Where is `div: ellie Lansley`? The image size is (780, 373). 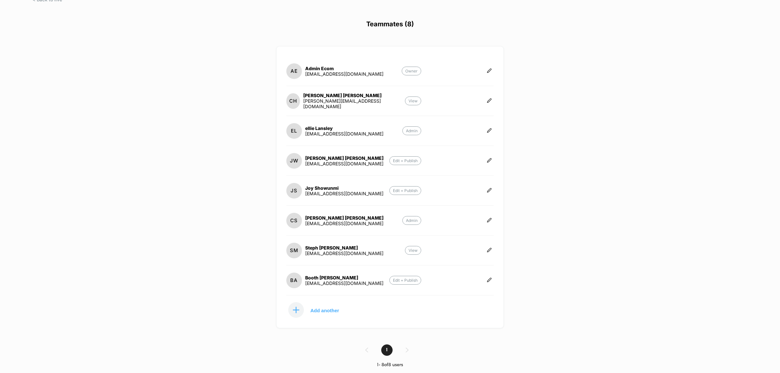
div: ellie Lansley is located at coordinates (344, 128).